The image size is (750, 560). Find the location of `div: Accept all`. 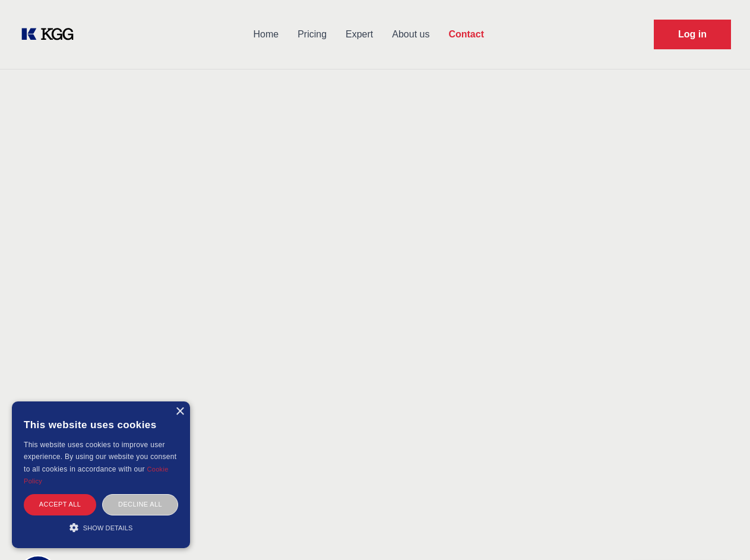

div: Accept all is located at coordinates (60, 504).